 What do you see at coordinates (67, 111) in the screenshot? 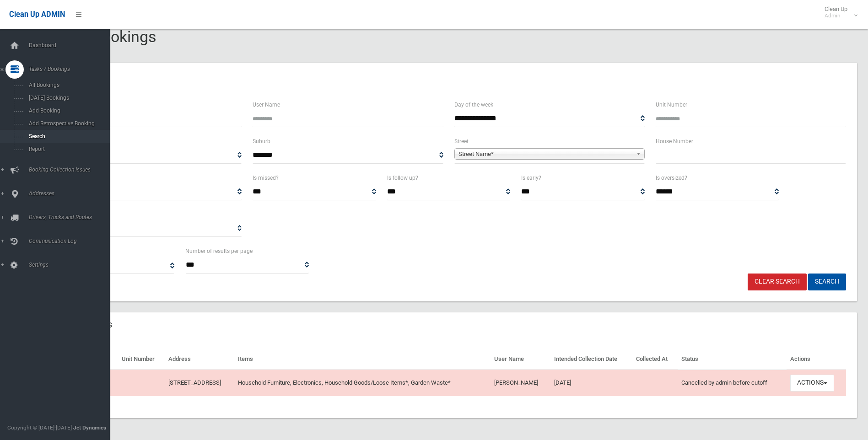
I see `span: Add Booking` at bounding box center [67, 111].